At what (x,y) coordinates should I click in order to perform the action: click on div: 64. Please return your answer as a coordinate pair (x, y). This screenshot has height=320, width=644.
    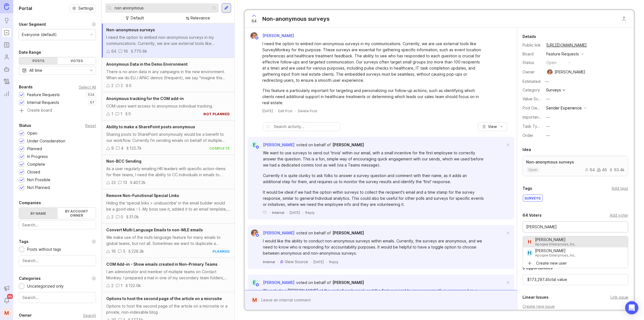
    Looking at the image, I should click on (114, 51).